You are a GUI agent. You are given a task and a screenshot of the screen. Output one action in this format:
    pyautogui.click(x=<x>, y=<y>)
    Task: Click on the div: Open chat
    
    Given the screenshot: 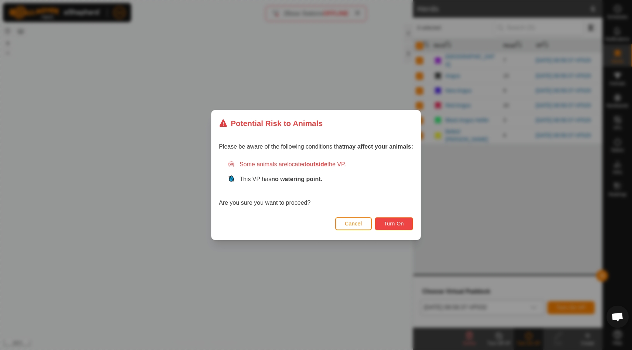 What is the action you would take?
    pyautogui.click(x=618, y=317)
    